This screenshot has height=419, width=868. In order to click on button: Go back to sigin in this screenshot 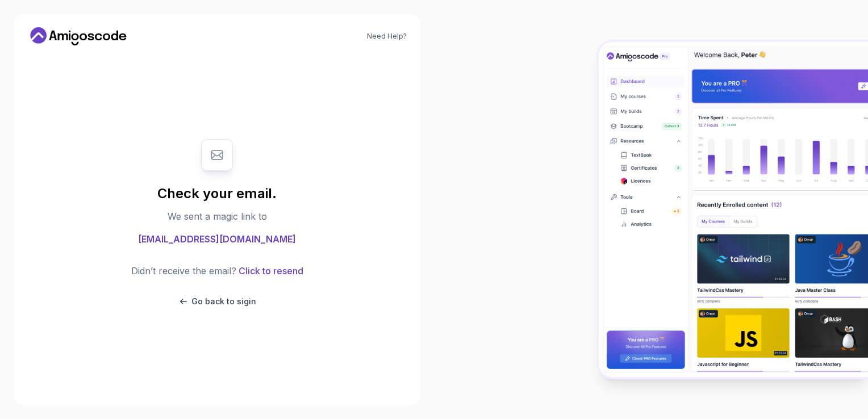, I will do `click(217, 302)`.